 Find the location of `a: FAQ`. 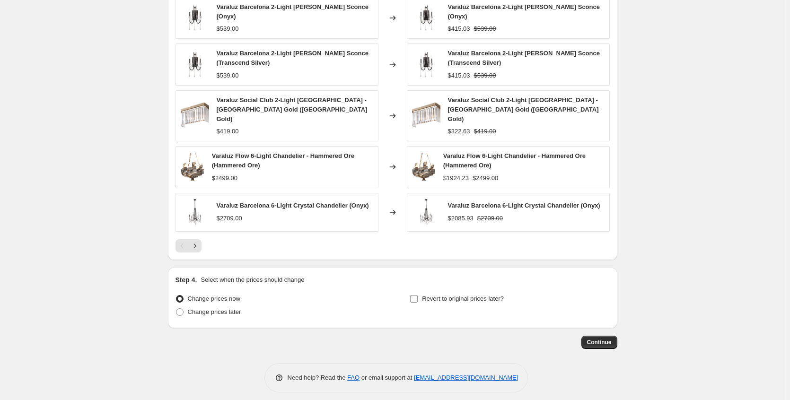

a: FAQ is located at coordinates (353, 377).